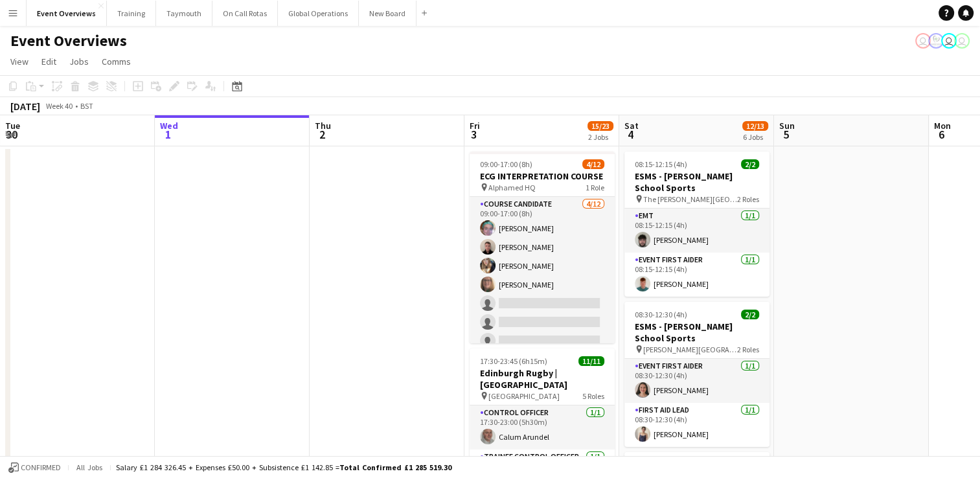 Image resolution: width=980 pixels, height=478 pixels. I want to click on span: Sun, so click(787, 125).